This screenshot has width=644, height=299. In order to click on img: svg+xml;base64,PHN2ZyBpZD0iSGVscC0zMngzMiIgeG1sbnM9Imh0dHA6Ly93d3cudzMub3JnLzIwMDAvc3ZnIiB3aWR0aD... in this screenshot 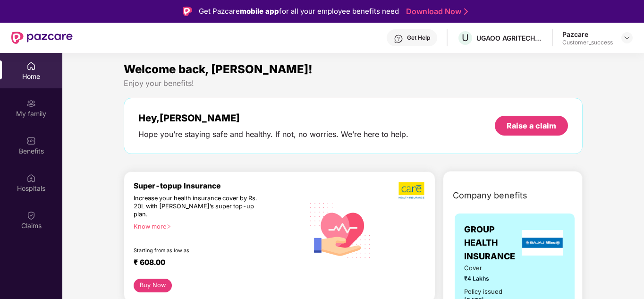, I will do `click(399, 39)`.